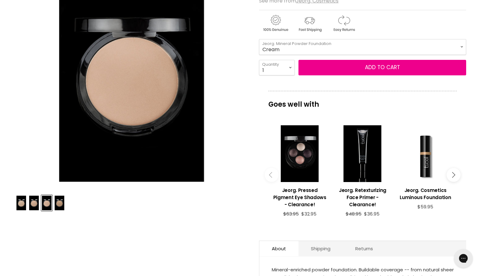 The width and height of the screenshot is (482, 276). Describe the element at coordinates (300, 197) in the screenshot. I see `a: View product:Jeorg. Pressed Pigment Eye Shadows - Clearance!` at that location.